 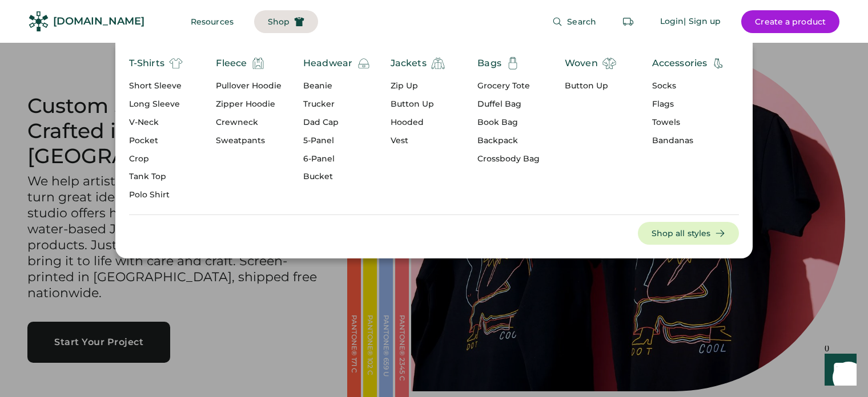 I want to click on div: 6-Panel, so click(x=337, y=159).